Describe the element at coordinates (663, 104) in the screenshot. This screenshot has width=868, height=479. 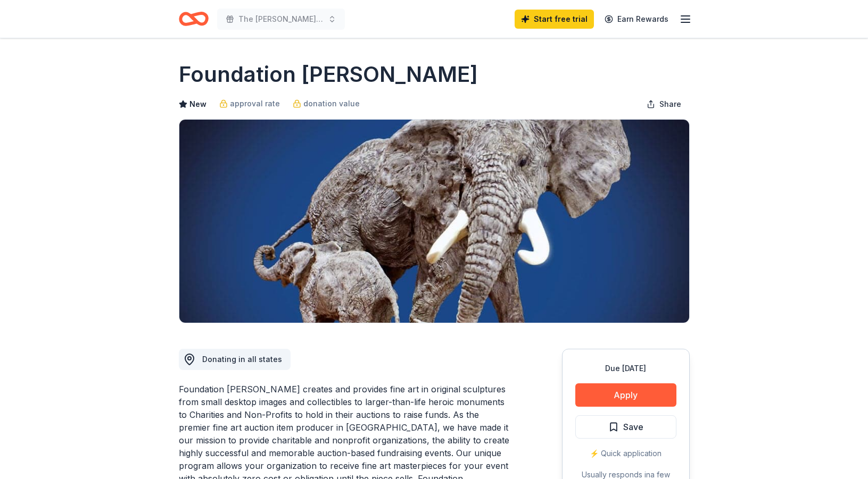
I see `button: Share` at that location.